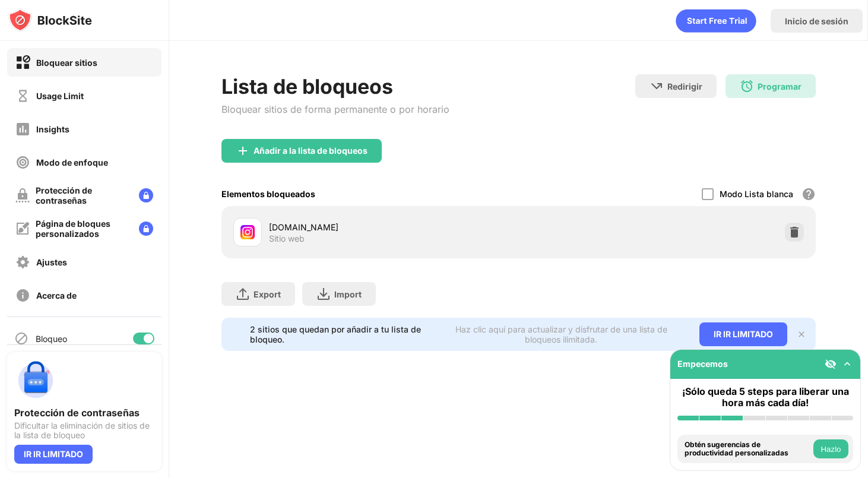  Describe the element at coordinates (830, 364) in the screenshot. I see `img: eye-not-visible.svg` at that location.